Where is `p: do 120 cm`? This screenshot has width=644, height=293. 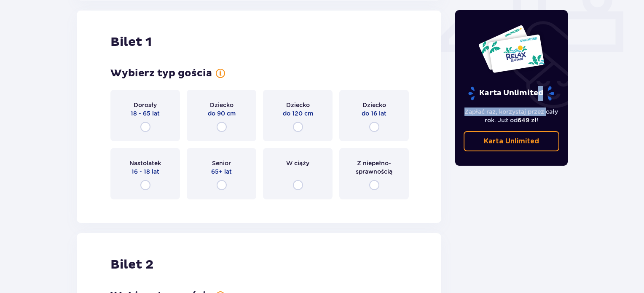 p: do 120 cm is located at coordinates (298, 113).